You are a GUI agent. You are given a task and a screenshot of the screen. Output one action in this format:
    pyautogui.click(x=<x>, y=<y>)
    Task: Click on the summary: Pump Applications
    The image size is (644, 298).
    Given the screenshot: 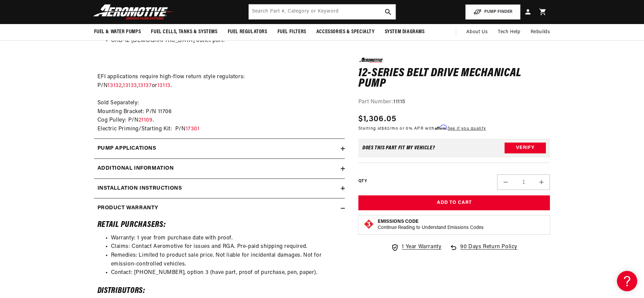 What is the action you would take?
    pyautogui.click(x=219, y=149)
    